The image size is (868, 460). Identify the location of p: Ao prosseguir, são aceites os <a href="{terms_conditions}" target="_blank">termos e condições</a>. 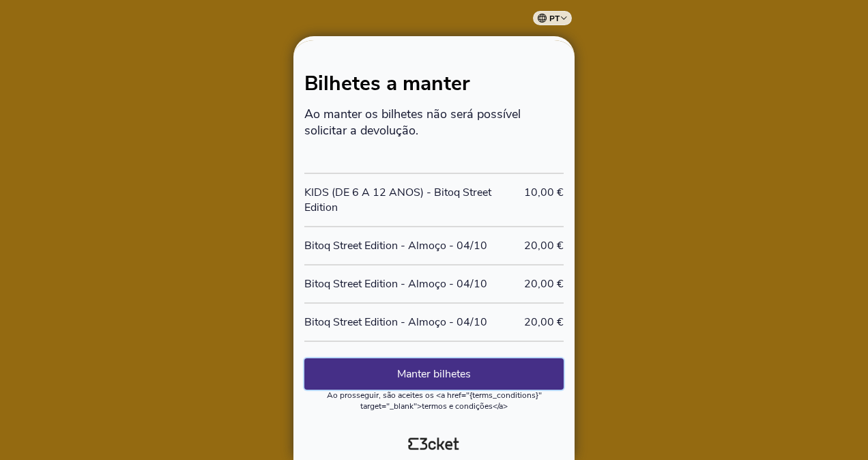
(434, 401).